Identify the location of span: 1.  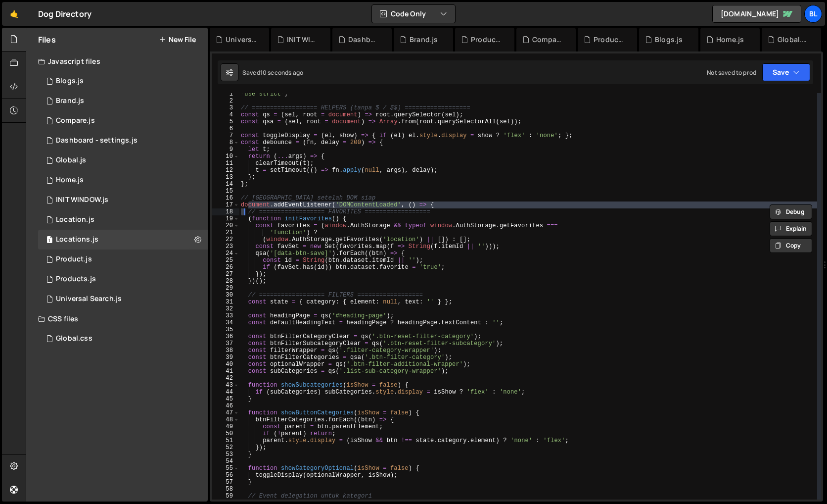
(50, 241).